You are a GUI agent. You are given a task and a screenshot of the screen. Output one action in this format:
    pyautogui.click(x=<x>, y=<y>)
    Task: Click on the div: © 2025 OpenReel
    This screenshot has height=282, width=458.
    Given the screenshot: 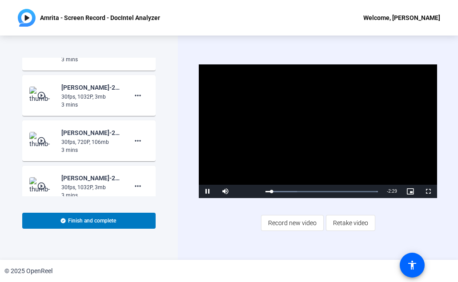 What is the action you would take?
    pyautogui.click(x=28, y=271)
    